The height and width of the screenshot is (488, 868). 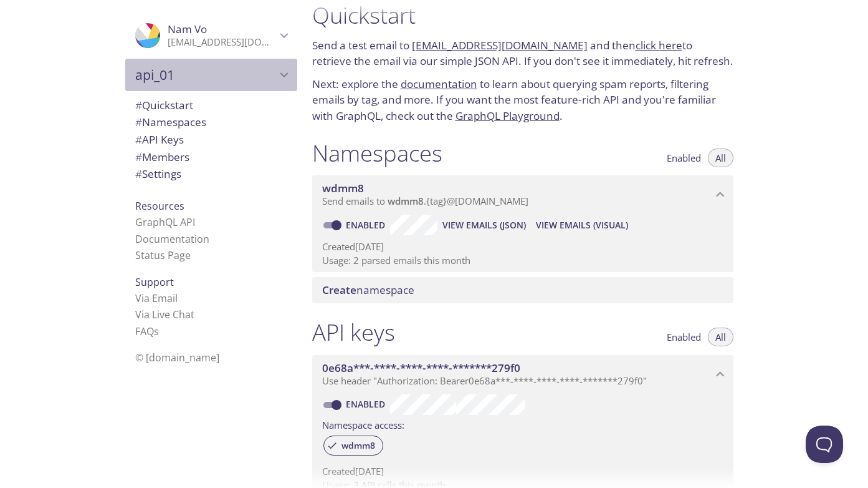 What do you see at coordinates (211, 122) in the screenshot?
I see `div: Namespaces` at bounding box center [211, 122].